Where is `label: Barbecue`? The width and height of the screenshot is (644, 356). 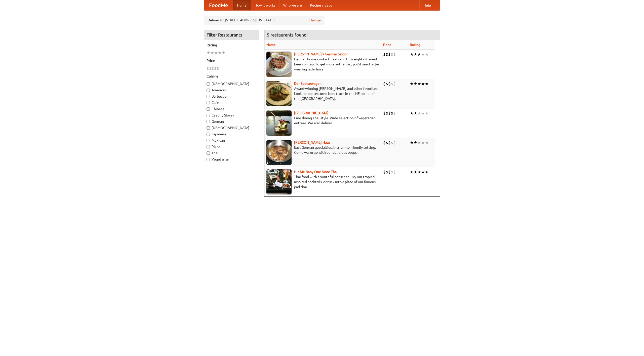 label: Barbecue is located at coordinates (231, 96).